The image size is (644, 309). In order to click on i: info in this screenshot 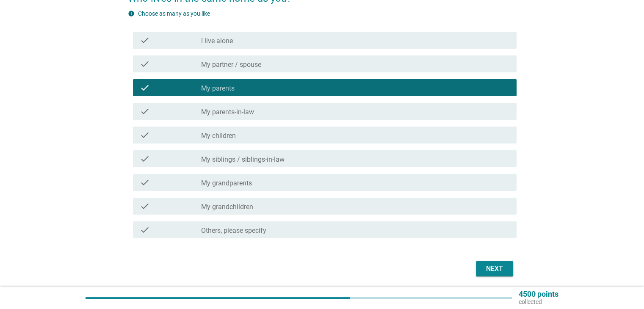, I will do `click(131, 13)`.